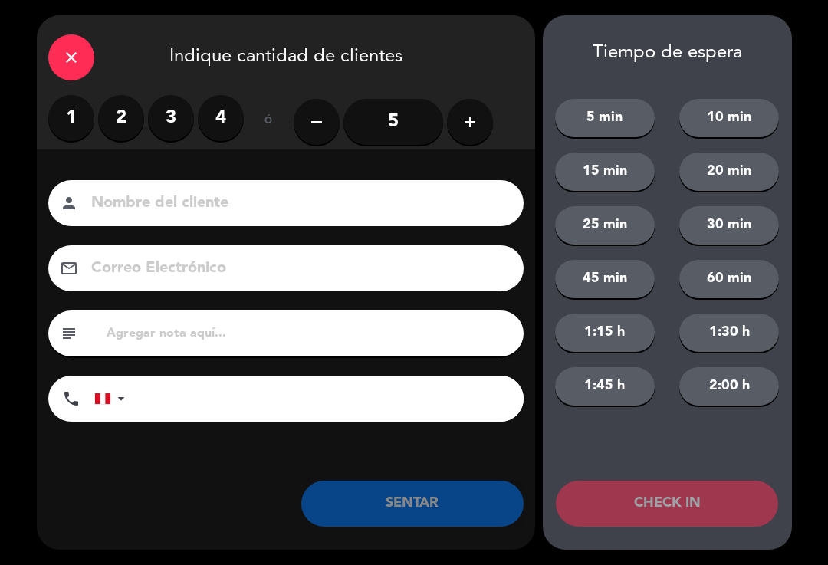 The width and height of the screenshot is (828, 565). I want to click on button: 20 min, so click(729, 172).